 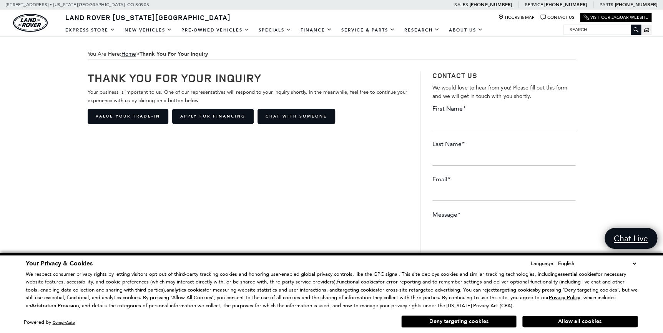 What do you see at coordinates (499, 92) in the screenshot?
I see `span: We would love to hear from you! Please fill out this form and we will get in touch with you shortly.` at bounding box center [499, 92].